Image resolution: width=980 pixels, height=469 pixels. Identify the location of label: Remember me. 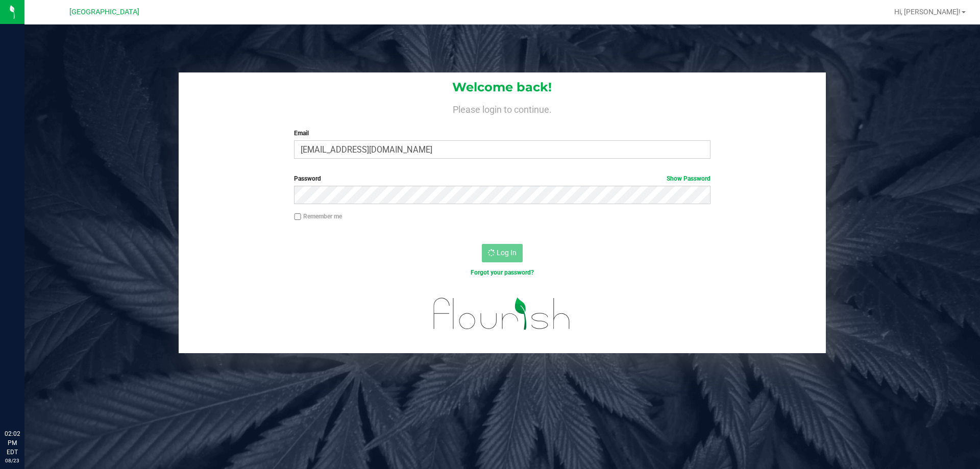
(318, 217).